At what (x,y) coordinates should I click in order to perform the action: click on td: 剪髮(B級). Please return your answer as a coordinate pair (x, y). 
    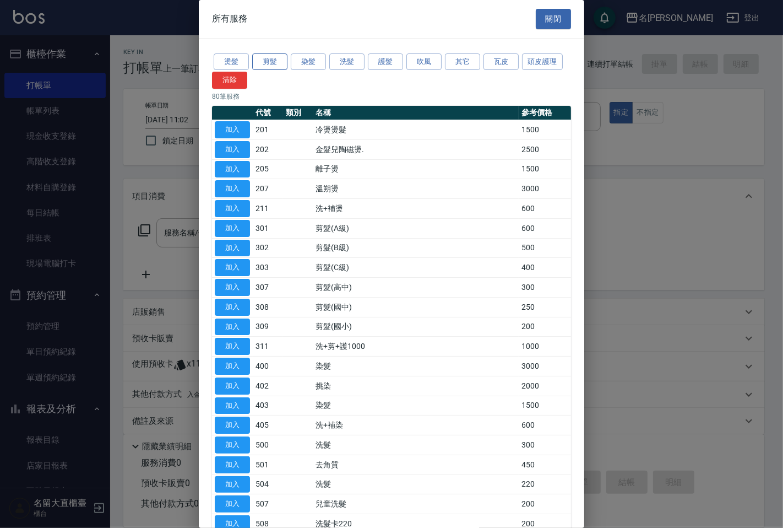
    Looking at the image, I should click on (416, 248).